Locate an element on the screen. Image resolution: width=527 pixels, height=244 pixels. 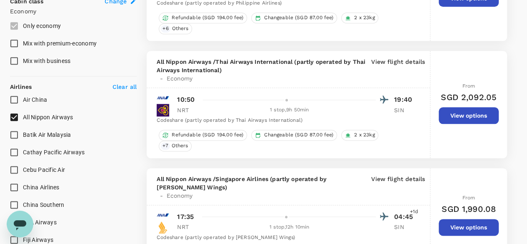
span: China Southern is located at coordinates (44, 205).